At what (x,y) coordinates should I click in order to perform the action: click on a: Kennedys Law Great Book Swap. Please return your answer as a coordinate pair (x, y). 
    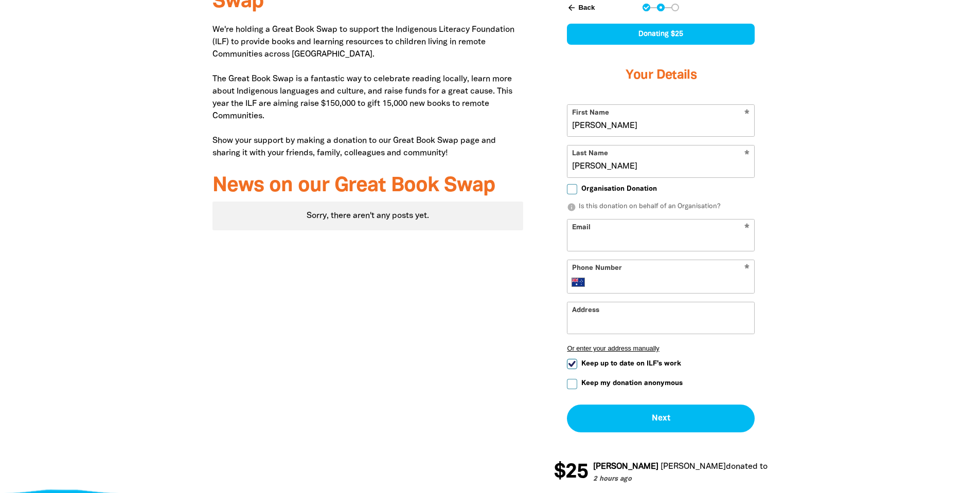
    Looking at the image, I should click on (827, 467).